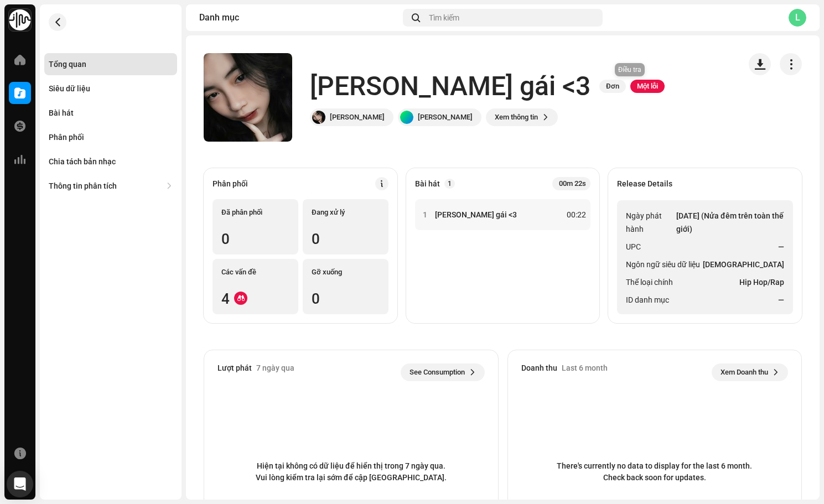  I want to click on img: 0f74c21f-6d1c-4dbc-9196-dbddad53419e, so click(20, 20).